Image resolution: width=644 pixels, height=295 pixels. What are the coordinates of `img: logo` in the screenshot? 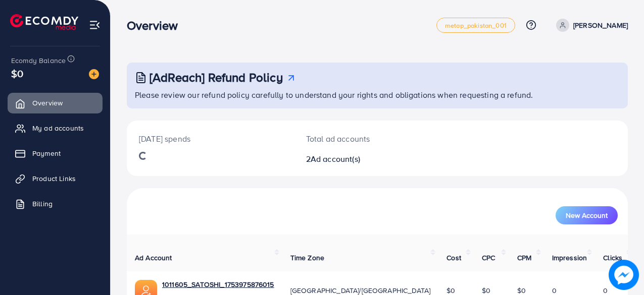 It's located at (44, 22).